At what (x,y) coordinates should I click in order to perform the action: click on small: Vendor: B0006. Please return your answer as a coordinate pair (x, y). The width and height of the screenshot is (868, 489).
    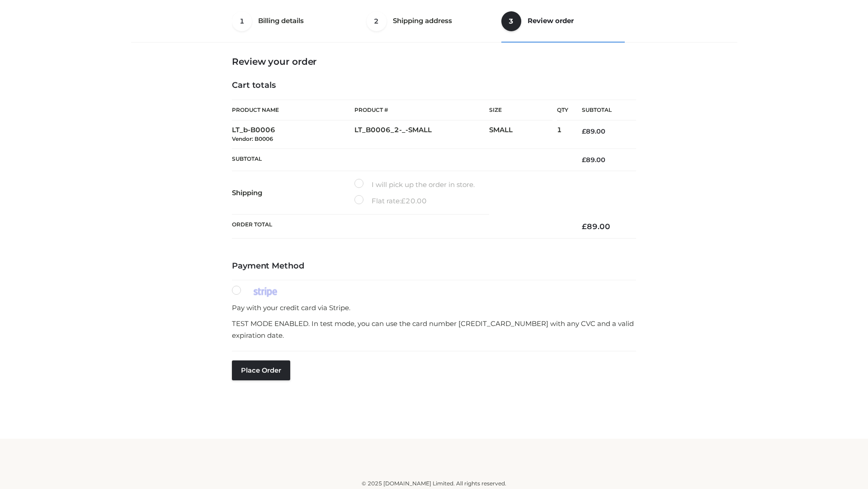
    Looking at the image, I should click on (252, 139).